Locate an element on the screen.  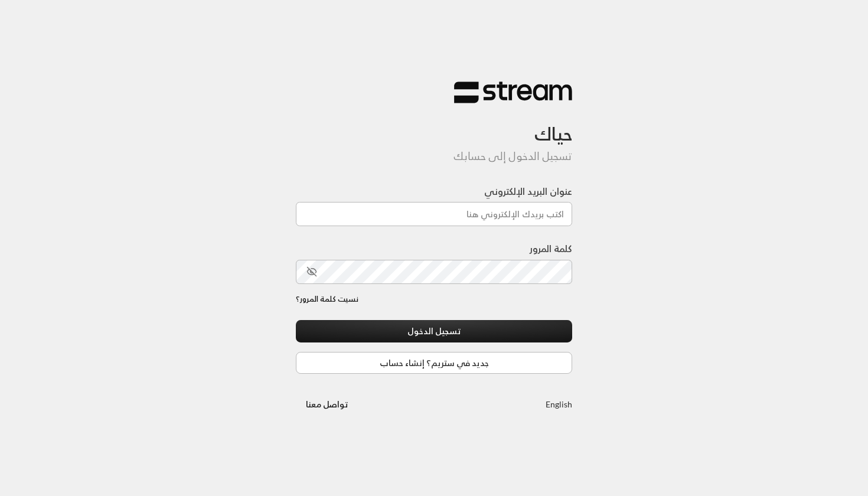
img: Stream Logo is located at coordinates (513, 92).